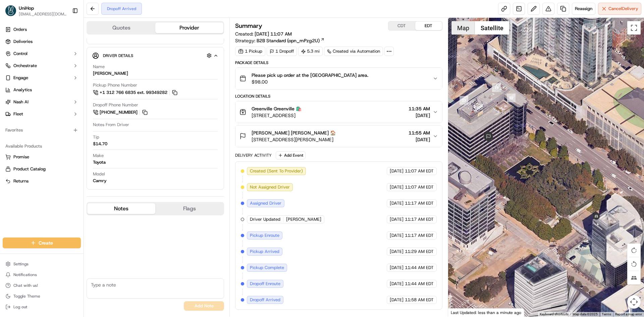 The image size is (644, 317). I want to click on span: Pickup Phone Number, so click(115, 85).